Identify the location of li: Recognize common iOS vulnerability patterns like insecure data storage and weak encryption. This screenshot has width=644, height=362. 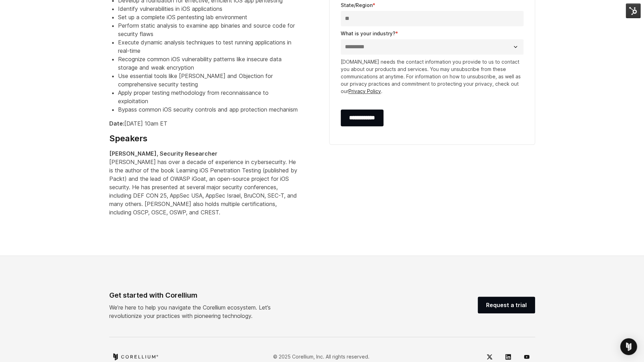
(208, 63).